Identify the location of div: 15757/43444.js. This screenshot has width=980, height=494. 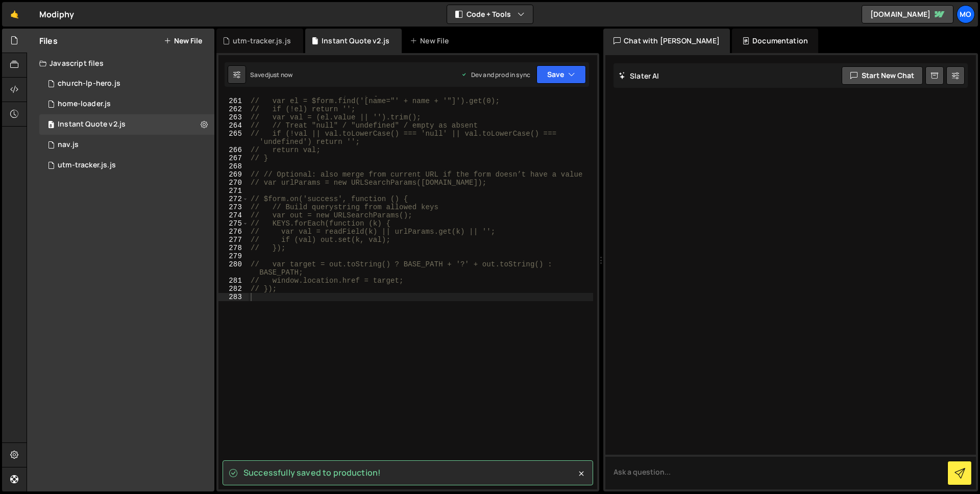
(127, 165).